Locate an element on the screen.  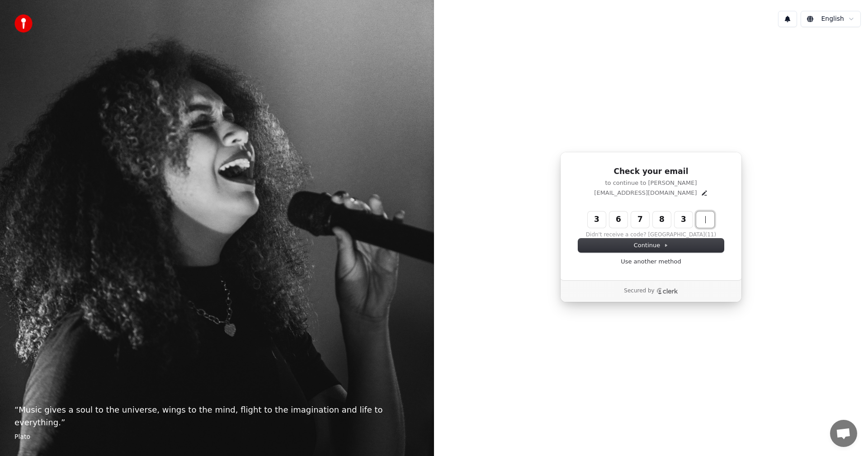
h1: Check your email is located at coordinates (651, 172).